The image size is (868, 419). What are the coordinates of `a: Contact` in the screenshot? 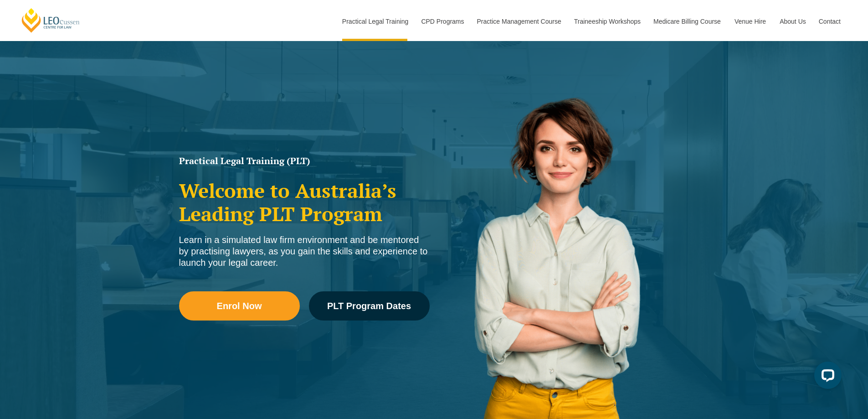 It's located at (830, 21).